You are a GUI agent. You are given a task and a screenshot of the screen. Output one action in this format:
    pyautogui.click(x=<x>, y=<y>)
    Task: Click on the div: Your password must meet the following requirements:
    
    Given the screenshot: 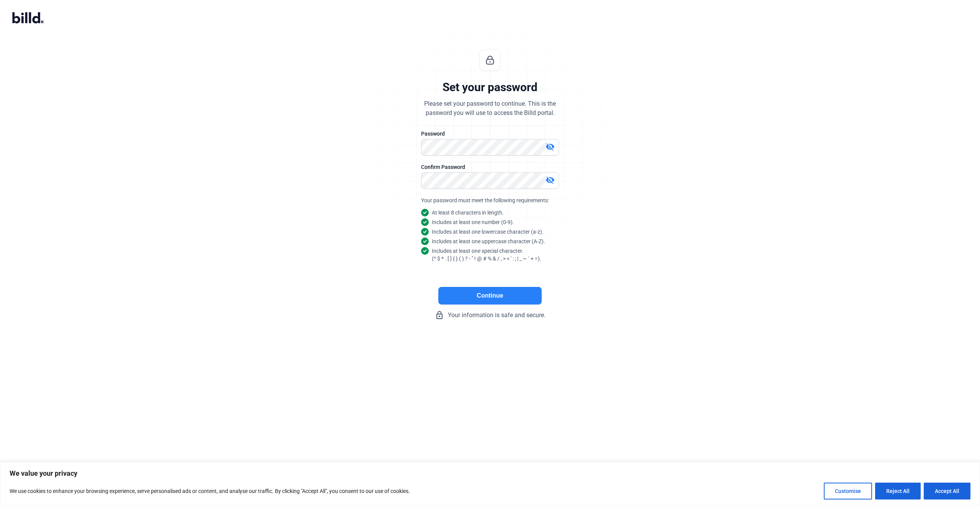 What is the action you would take?
    pyautogui.click(x=490, y=200)
    